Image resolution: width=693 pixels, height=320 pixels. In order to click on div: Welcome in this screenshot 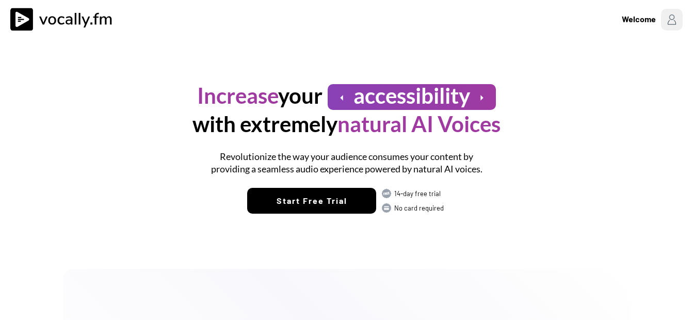, I will do `click(639, 19)`.